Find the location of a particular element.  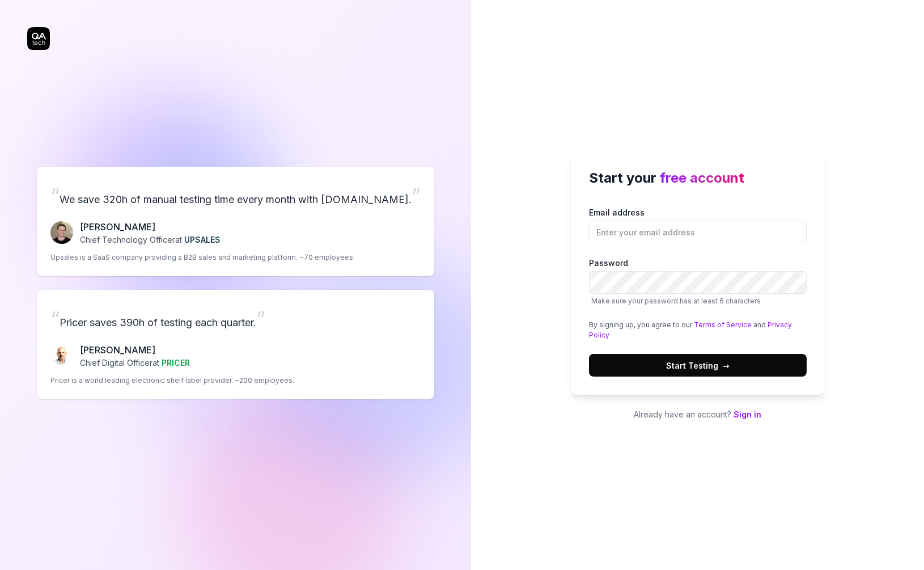

input: Email address is located at coordinates (698, 232).